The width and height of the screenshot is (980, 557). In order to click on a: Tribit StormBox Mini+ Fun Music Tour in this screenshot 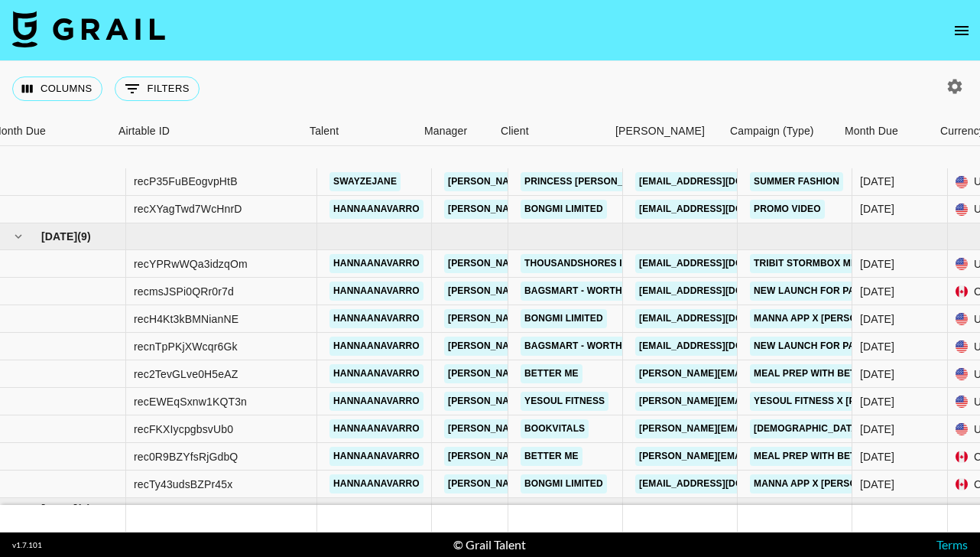, I will do `click(853, 263)`.